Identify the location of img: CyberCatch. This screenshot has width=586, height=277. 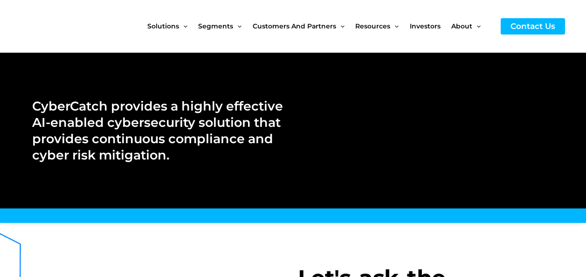
(72, 26).